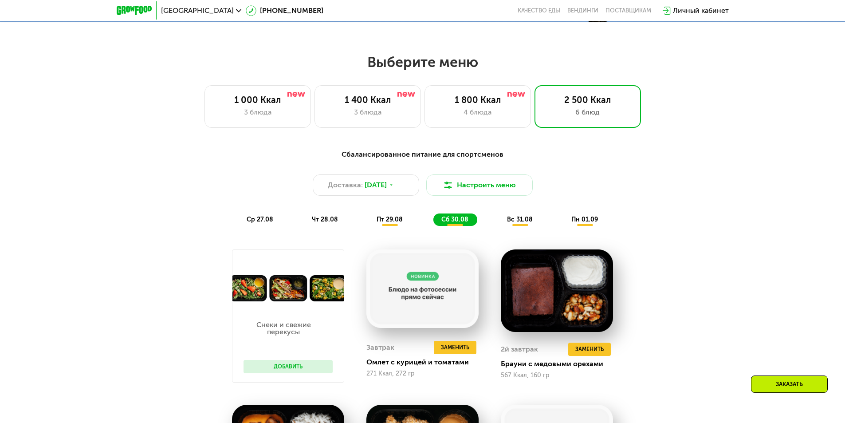  Describe the element at coordinates (325, 219) in the screenshot. I see `span: чт 28.08` at that location.